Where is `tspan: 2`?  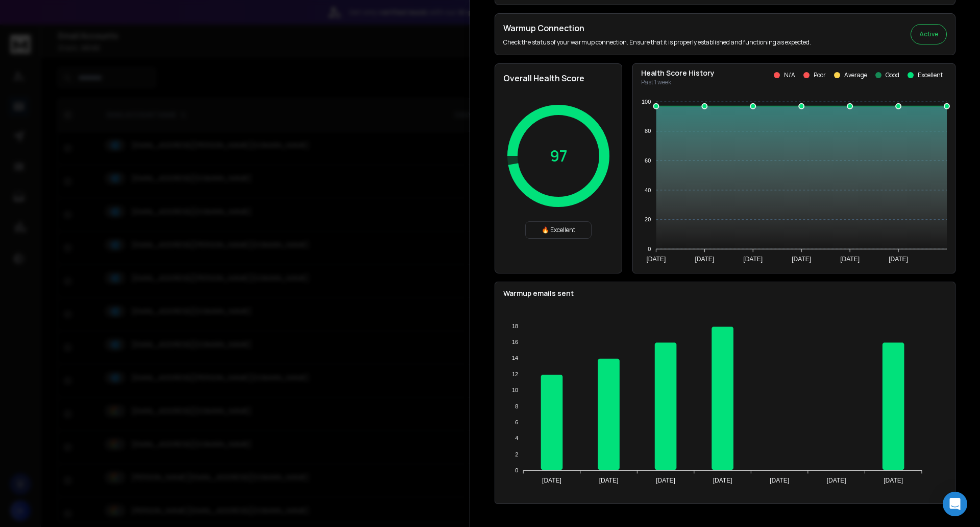 tspan: 2 is located at coordinates (516, 454).